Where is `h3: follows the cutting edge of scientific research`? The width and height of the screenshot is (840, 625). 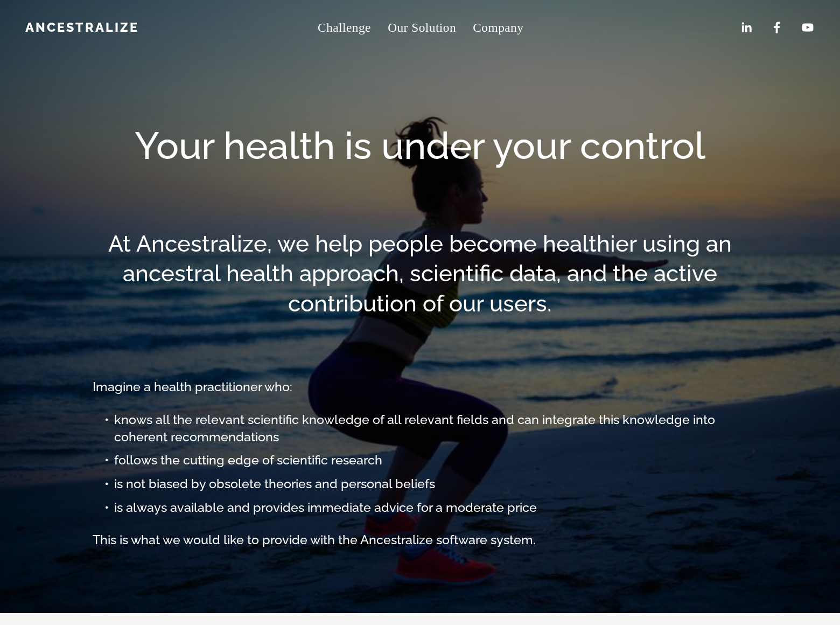
h3: follows the cutting edge of scientific research is located at coordinates (430, 460).